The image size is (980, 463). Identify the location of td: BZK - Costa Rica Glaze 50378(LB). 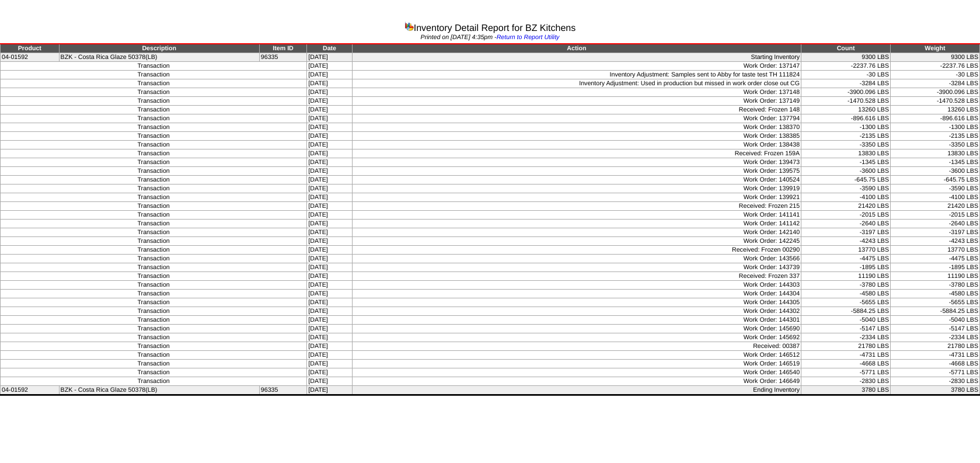
(159, 390).